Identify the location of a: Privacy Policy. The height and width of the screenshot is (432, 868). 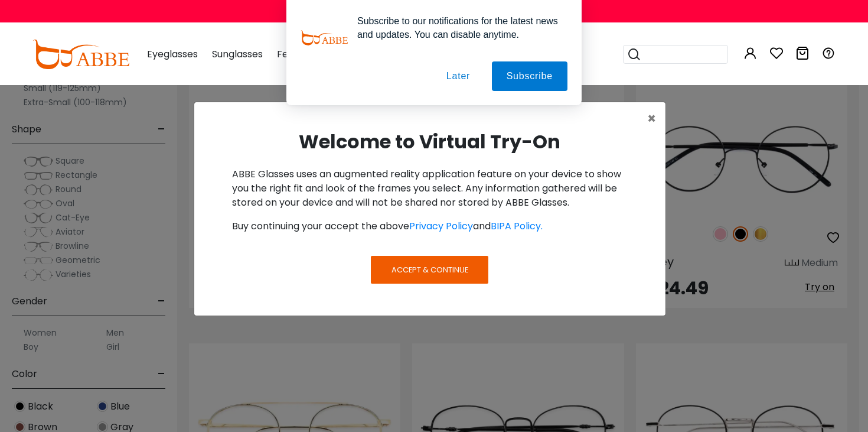
(441, 225).